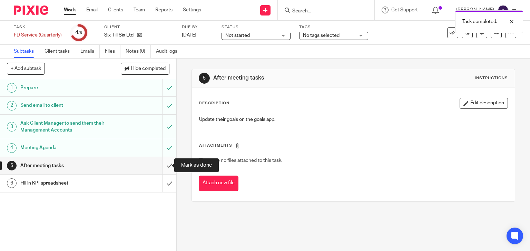 This screenshot has width=530, height=251. What do you see at coordinates (483, 103) in the screenshot?
I see `button: Edit description` at bounding box center [483, 103].